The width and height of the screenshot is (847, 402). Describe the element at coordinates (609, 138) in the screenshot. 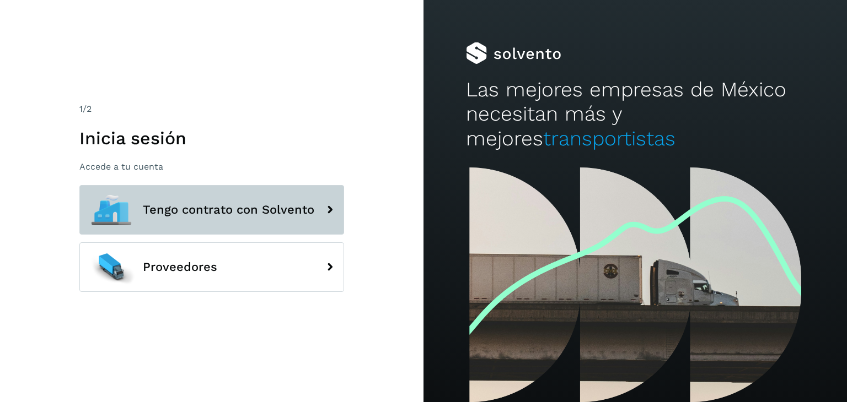

I see `span: transportistas` at that location.